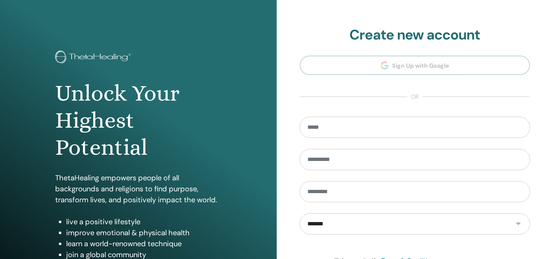  What do you see at coordinates (415, 35) in the screenshot?
I see `h2: Create new account` at bounding box center [415, 35].